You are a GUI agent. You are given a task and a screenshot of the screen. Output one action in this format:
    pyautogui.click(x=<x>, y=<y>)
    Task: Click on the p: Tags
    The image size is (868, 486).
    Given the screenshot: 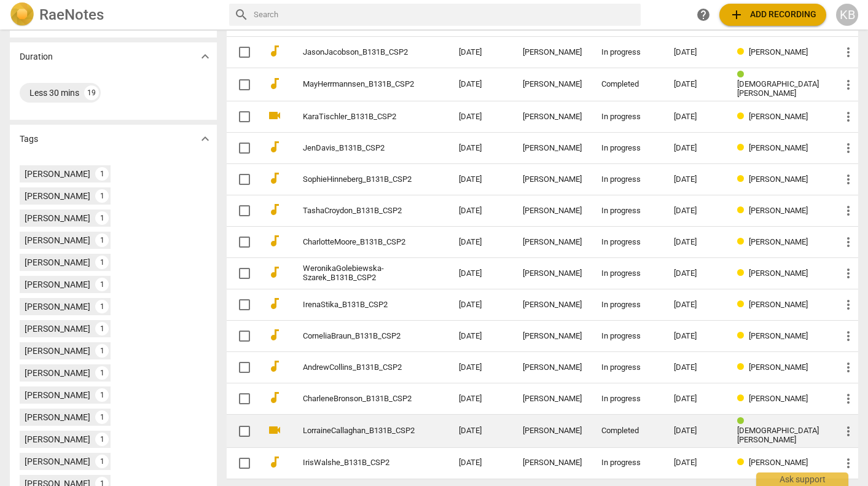 What is the action you would take?
    pyautogui.click(x=29, y=139)
    